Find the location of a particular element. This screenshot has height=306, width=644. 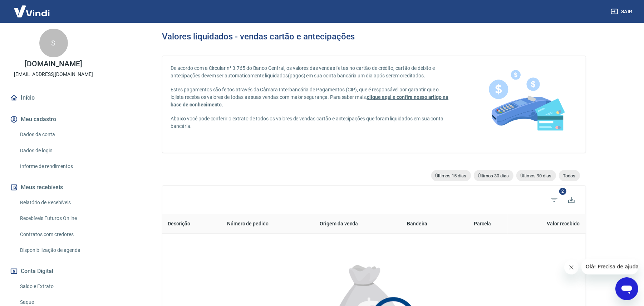

a: Saldo e Extrato is located at coordinates (57, 286).